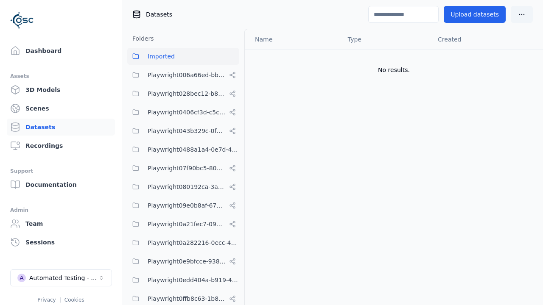  What do you see at coordinates (61, 278) in the screenshot?
I see `button: Select a workspace` at bounding box center [61, 278].